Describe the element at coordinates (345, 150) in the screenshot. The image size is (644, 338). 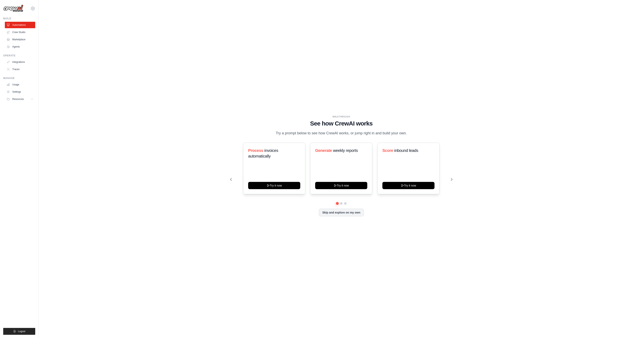
I see `span: weekly reports` at that location.